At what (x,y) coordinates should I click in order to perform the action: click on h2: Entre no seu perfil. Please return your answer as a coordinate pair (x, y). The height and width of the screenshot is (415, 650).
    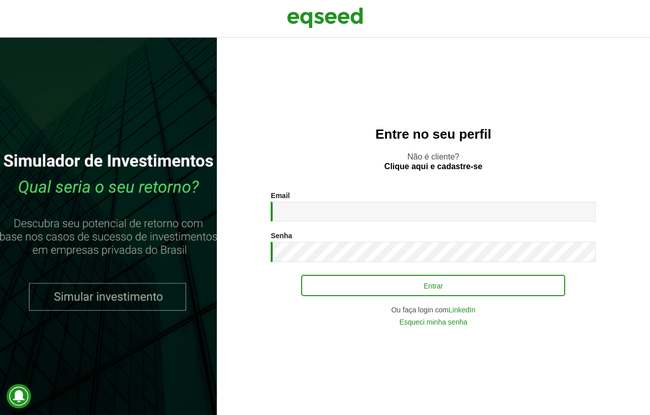
    Looking at the image, I should click on (433, 134).